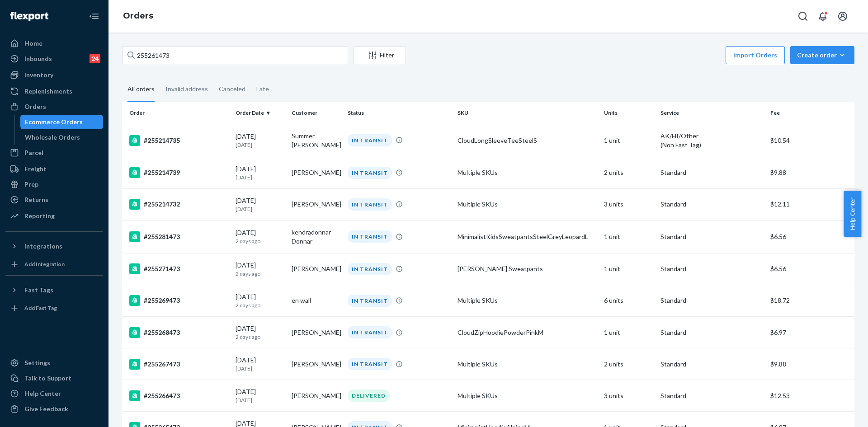  I want to click on div: Returns, so click(36, 199).